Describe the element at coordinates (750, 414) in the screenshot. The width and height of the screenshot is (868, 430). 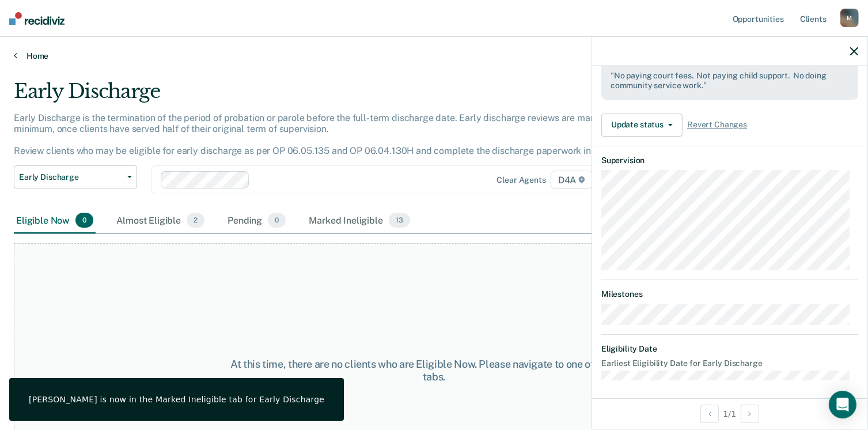
I see `button: Next Opportunity` at that location.